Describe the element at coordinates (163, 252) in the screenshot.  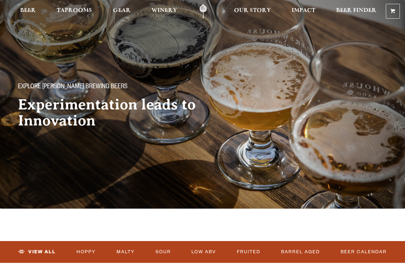
I see `a: Sour` at that location.